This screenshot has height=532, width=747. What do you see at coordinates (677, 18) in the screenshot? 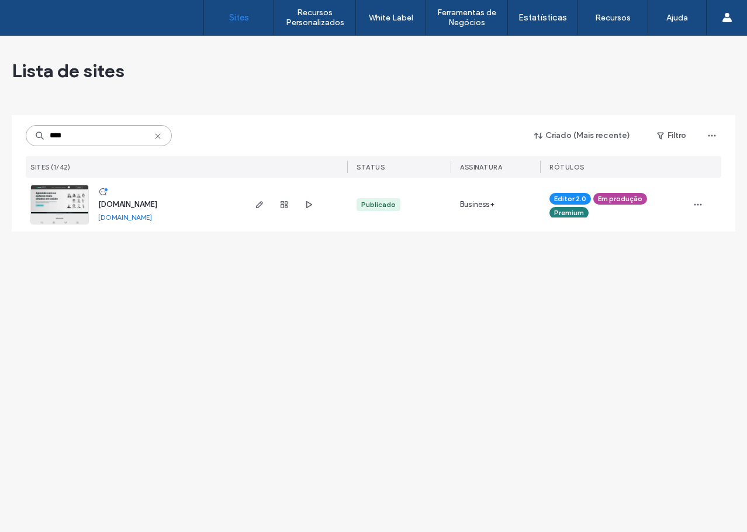
I see `label: Ajuda` at bounding box center [677, 18].